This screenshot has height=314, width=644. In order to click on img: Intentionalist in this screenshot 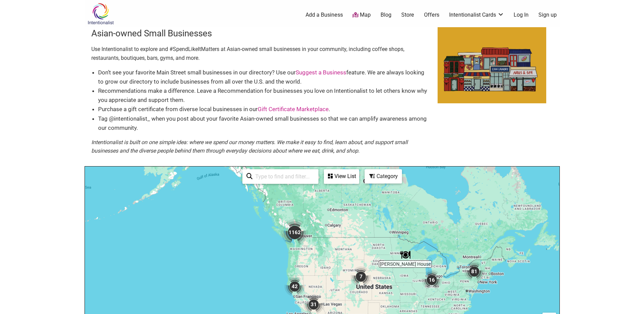, I will do `click(100, 14)`.